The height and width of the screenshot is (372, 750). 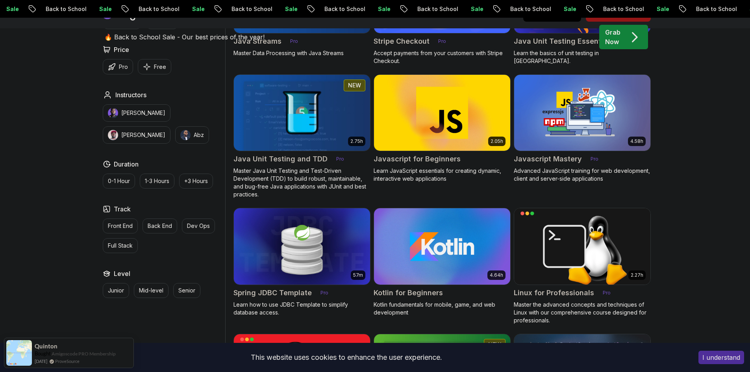 What do you see at coordinates (46, 346) in the screenshot?
I see `span: Quinton` at bounding box center [46, 346].